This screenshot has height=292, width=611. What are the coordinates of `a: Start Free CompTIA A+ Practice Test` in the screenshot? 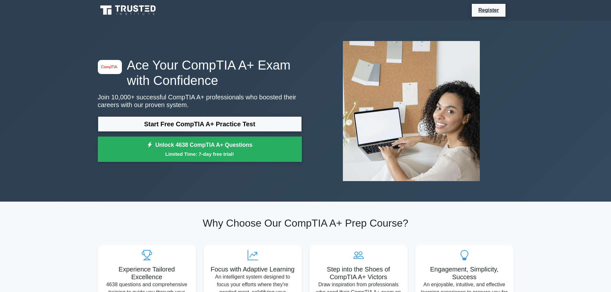 It's located at (200, 124).